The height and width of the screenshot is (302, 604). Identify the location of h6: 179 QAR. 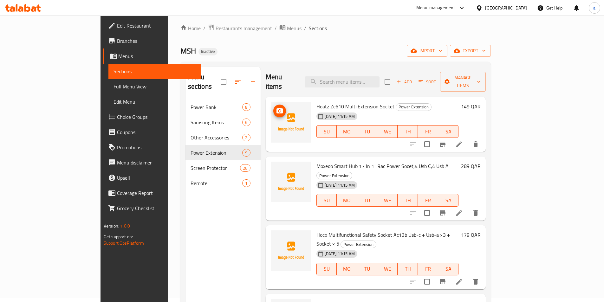
(471, 235).